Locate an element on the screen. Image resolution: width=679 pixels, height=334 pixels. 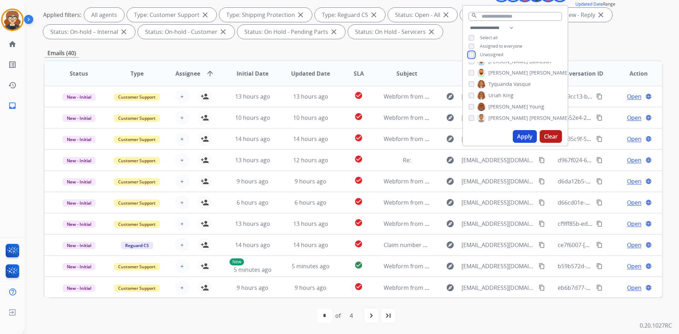
span: Unassigned is located at coordinates (492, 54).